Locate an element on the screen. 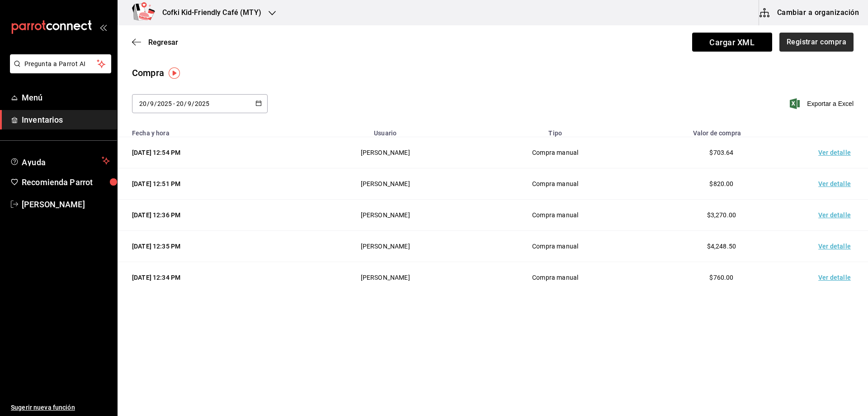 The width and height of the screenshot is (868, 416). button: Registrar compra is located at coordinates (817, 42).